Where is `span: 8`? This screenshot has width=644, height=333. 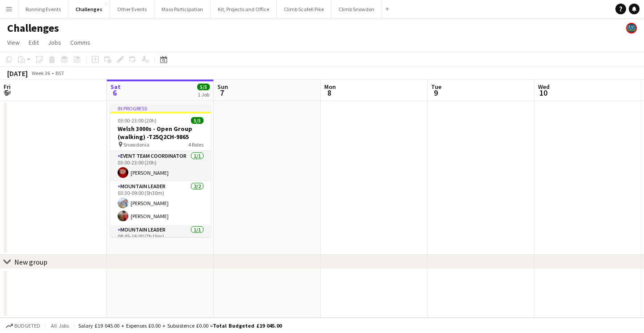 span: 8 is located at coordinates (329, 92).